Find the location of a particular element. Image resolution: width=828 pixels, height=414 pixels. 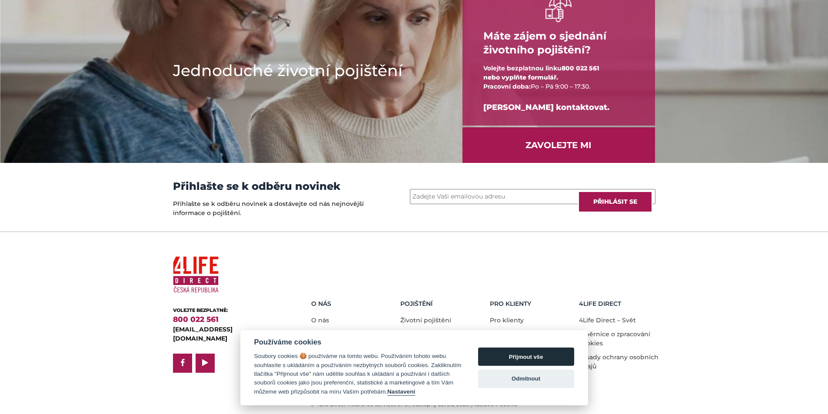

input: Přihlásit se is located at coordinates (615, 202).